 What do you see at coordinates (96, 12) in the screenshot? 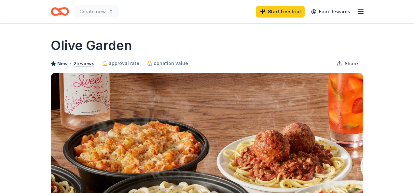
I see `button: Create new` at bounding box center [96, 12].